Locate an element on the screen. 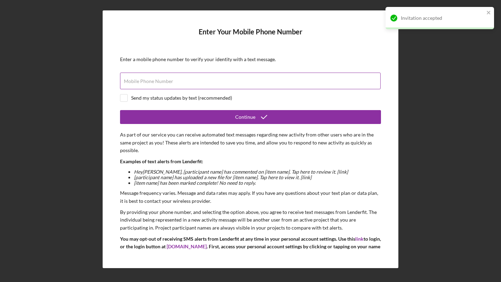 Image resolution: width=501 pixels, height=282 pixels. div: Invitation accepted is located at coordinates (442, 18).